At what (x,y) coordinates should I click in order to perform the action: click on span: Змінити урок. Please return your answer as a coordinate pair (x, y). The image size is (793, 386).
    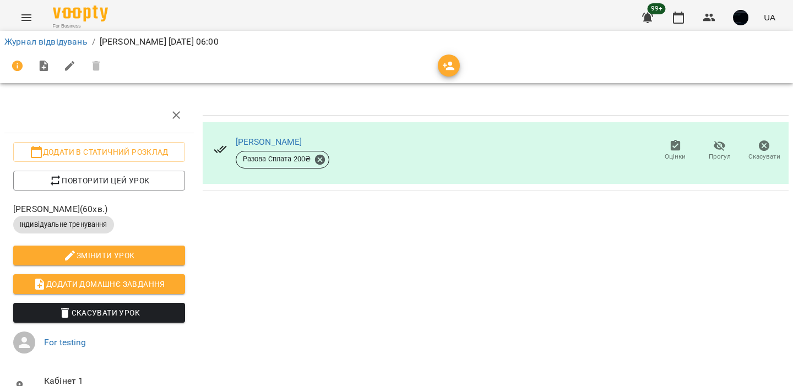
    Looking at the image, I should click on (99, 255).